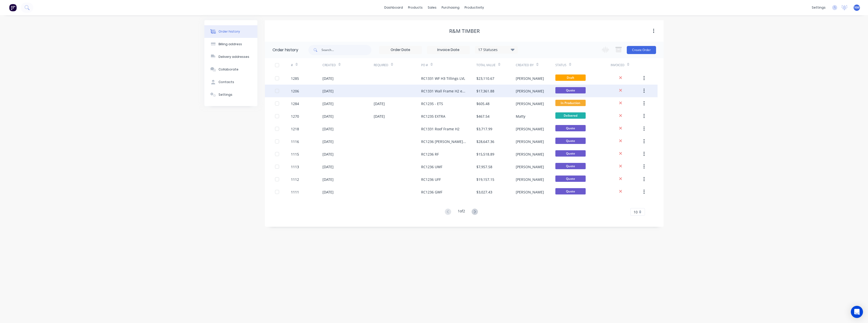 The width and height of the screenshot is (868, 323). I want to click on div: products, so click(415, 8).